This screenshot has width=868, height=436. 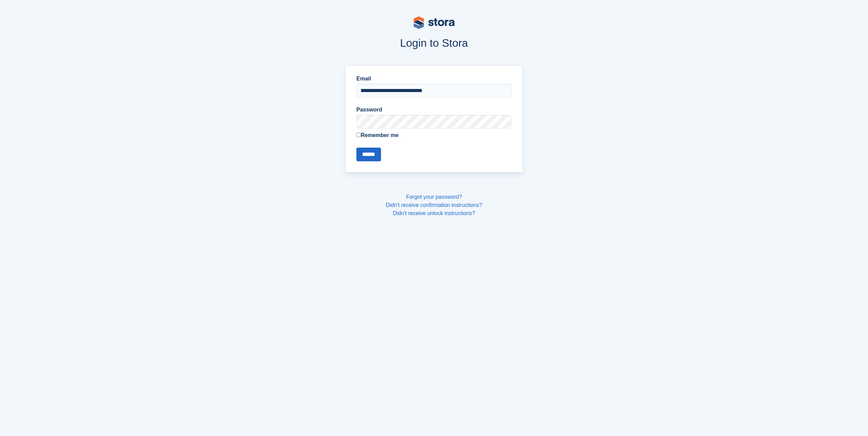 I want to click on a: Didn't receive confirmation instructions?, so click(x=434, y=205).